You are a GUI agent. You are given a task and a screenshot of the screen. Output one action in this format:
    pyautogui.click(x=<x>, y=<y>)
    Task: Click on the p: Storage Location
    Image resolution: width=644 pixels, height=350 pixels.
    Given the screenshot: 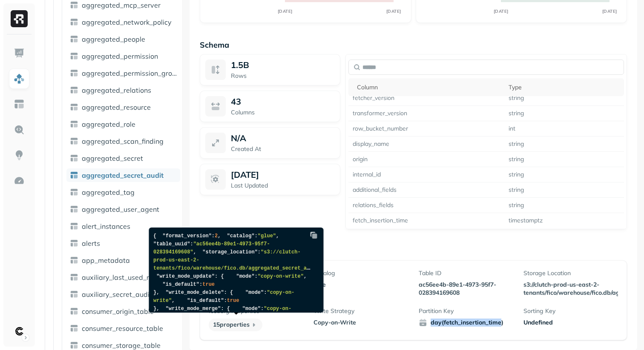 What is the action you would take?
    pyautogui.click(x=571, y=273)
    